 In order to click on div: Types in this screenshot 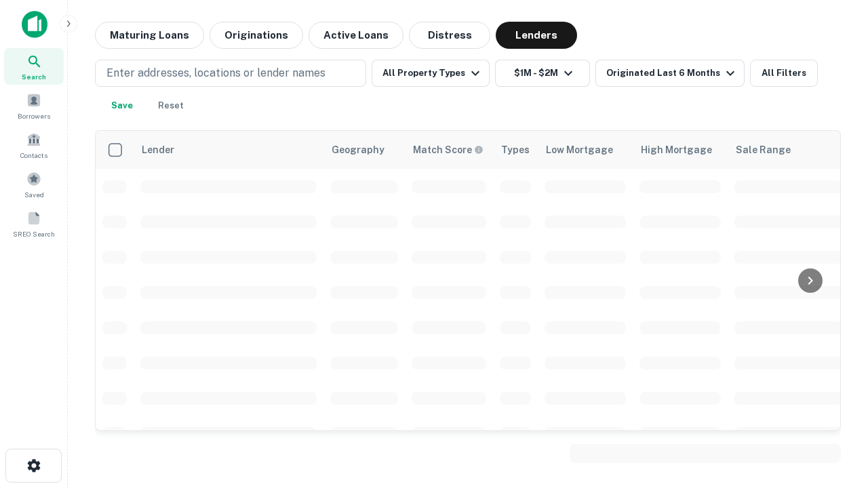, I will do `click(515, 150)`.